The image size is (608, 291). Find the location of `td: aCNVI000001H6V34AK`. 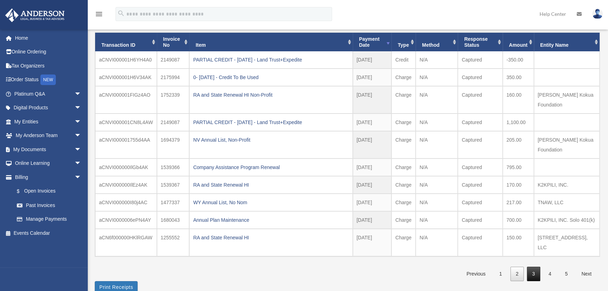

td: aCNVI000001H6V34AK is located at coordinates (126, 77).